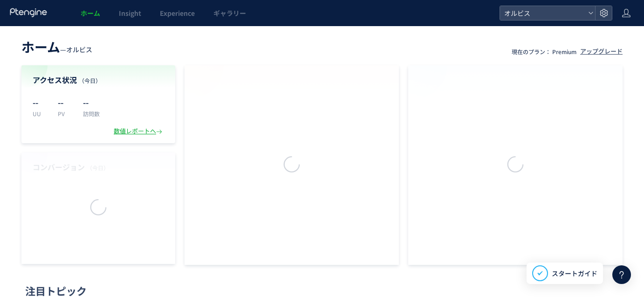 The height and width of the screenshot is (298, 644). Describe the element at coordinates (65, 113) in the screenshot. I see `p: PV` at that location.